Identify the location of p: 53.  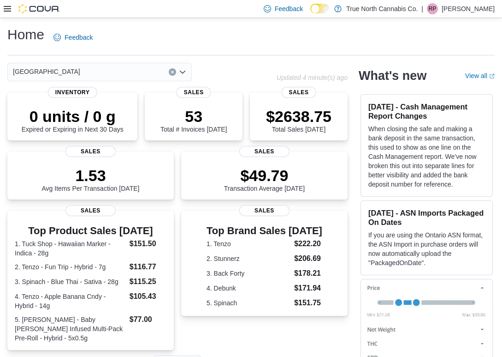
(194, 116).